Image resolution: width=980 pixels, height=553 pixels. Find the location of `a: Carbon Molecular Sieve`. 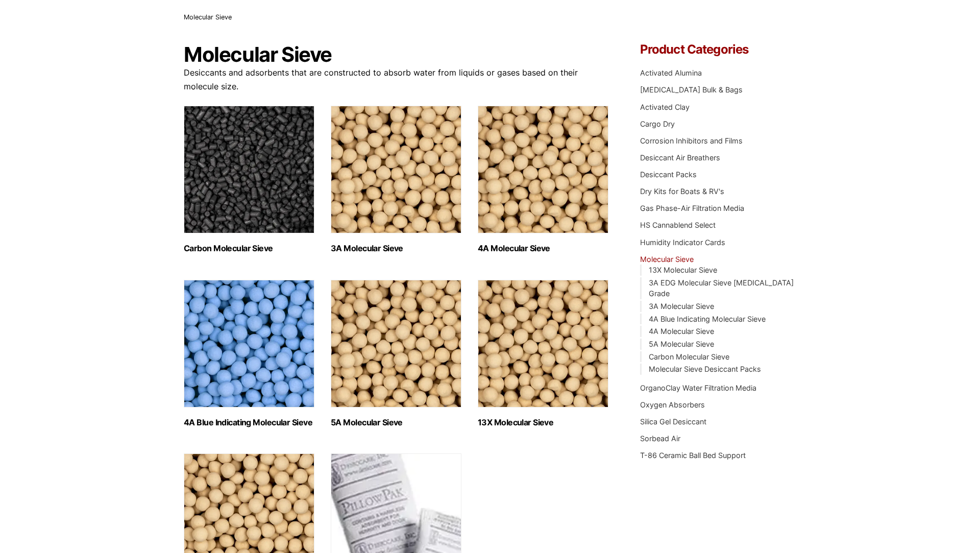

a: Carbon Molecular Sieve is located at coordinates (689, 356).